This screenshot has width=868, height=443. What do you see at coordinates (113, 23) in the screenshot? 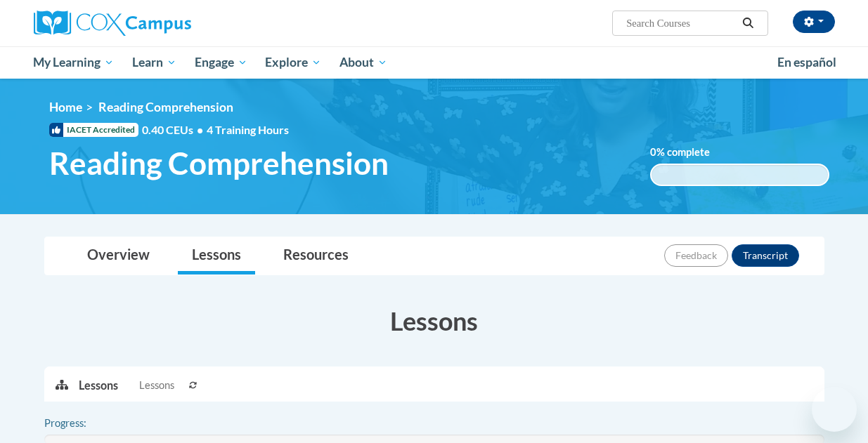
I see `img: Cox Campus` at bounding box center [113, 23].